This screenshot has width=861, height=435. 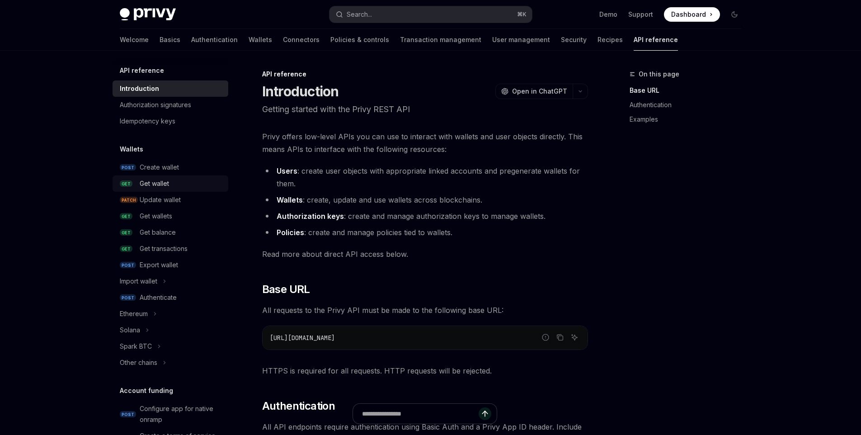 I want to click on span: All requests to the Privy API must be made to the following base URL:, so click(x=425, y=310).